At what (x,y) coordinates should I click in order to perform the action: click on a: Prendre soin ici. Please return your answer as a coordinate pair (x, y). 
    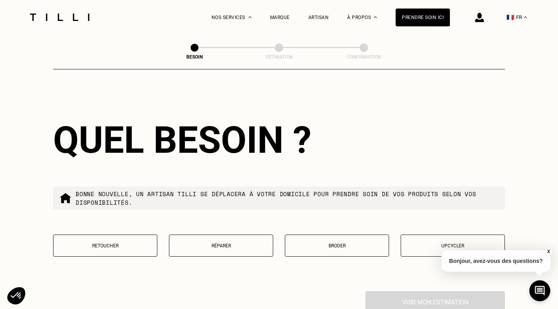
    Looking at the image, I should click on (423, 17).